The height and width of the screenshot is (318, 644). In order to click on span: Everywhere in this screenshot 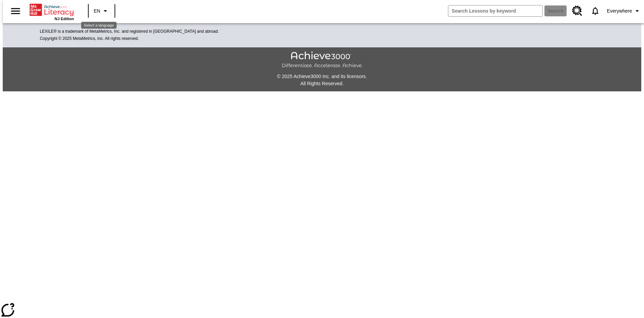, I will do `click(619, 11)`.